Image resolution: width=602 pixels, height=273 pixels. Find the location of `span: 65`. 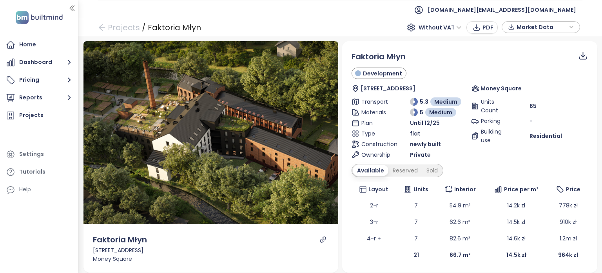

span: 65 is located at coordinates (533, 106).